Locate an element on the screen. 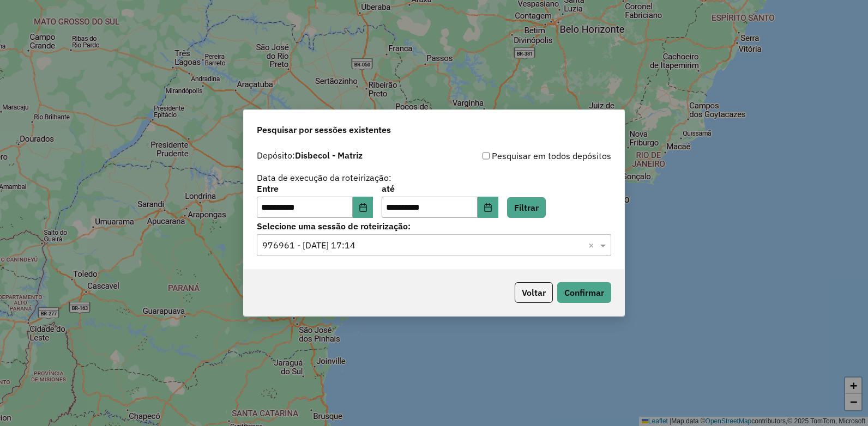  button: Filtrar is located at coordinates (526, 208).